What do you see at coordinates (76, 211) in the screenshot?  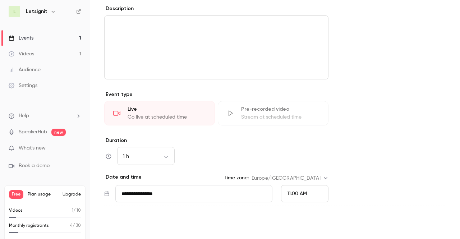 I see `p: / 10` at bounding box center [76, 211].